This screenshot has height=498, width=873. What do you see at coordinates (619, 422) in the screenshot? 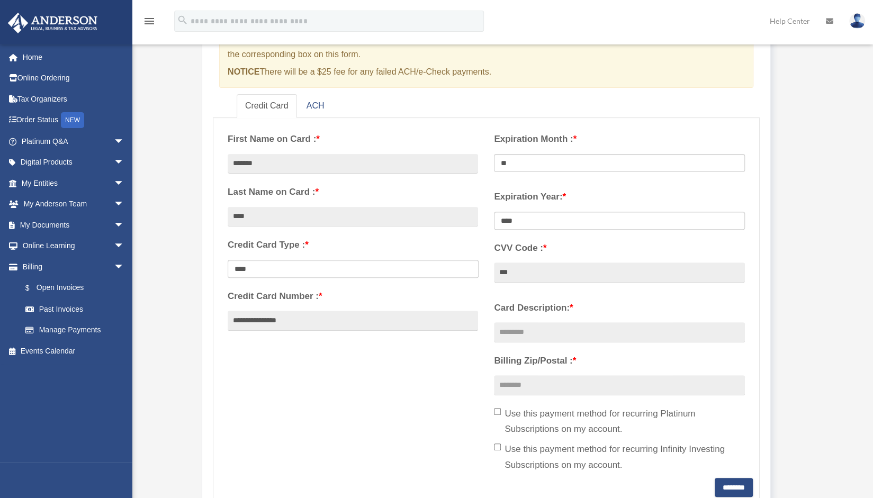
I see `label: Use this payment method for recurring Platinum Subscriptions on my account.` at bounding box center [619, 422].